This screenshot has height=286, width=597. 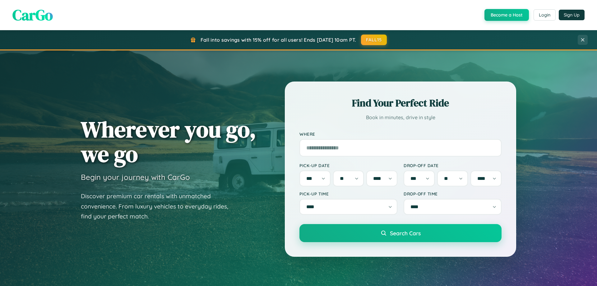 What do you see at coordinates (33, 15) in the screenshot?
I see `span: CarGo` at bounding box center [33, 15].